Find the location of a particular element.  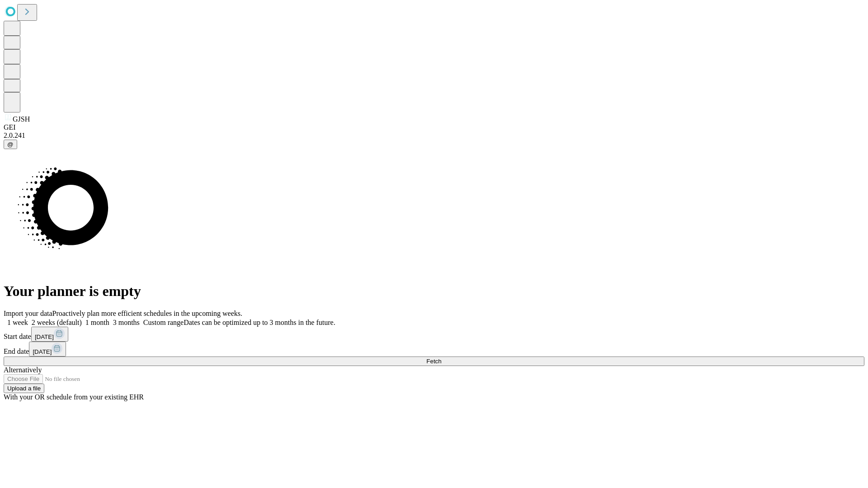

span: Alternatively is located at coordinates (22, 370).